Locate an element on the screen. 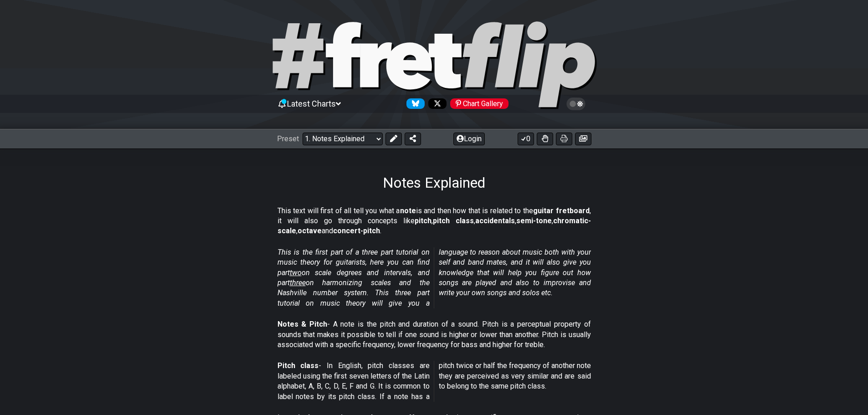 The width and height of the screenshot is (868, 415). strong: Pitch class is located at coordinates (298, 366).